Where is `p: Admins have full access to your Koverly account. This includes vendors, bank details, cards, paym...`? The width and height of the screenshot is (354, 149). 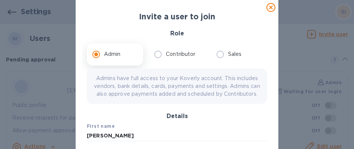 p: Admins have full access to your Koverly account. This includes vendors, bank details, cards, paym... is located at coordinates (177, 86).